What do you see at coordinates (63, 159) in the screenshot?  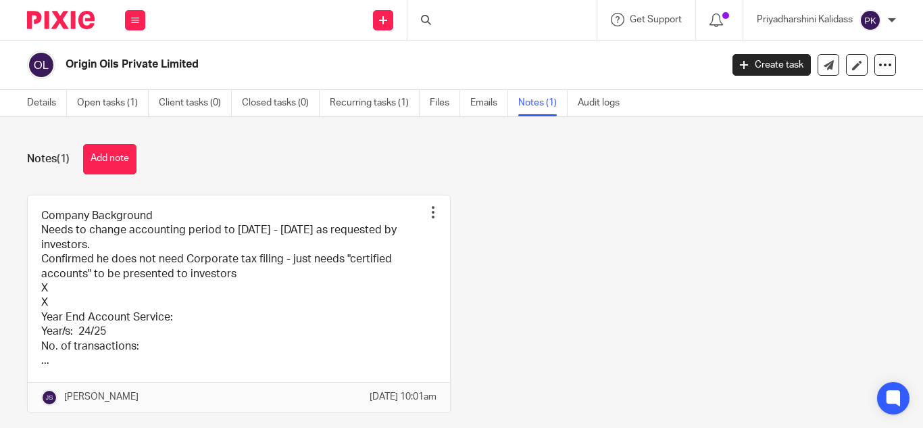 I see `span: (1)` at bounding box center [63, 159].